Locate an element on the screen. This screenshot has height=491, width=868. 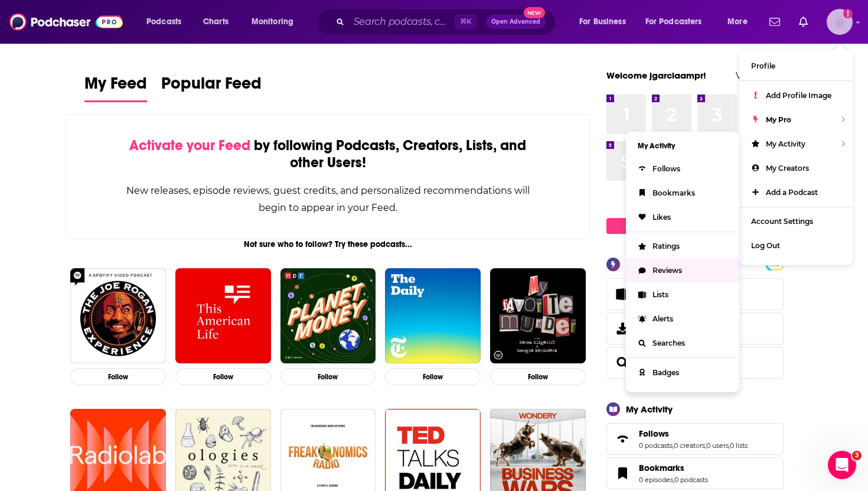
input: Search podcasts, credits, & more... is located at coordinates (401, 22).